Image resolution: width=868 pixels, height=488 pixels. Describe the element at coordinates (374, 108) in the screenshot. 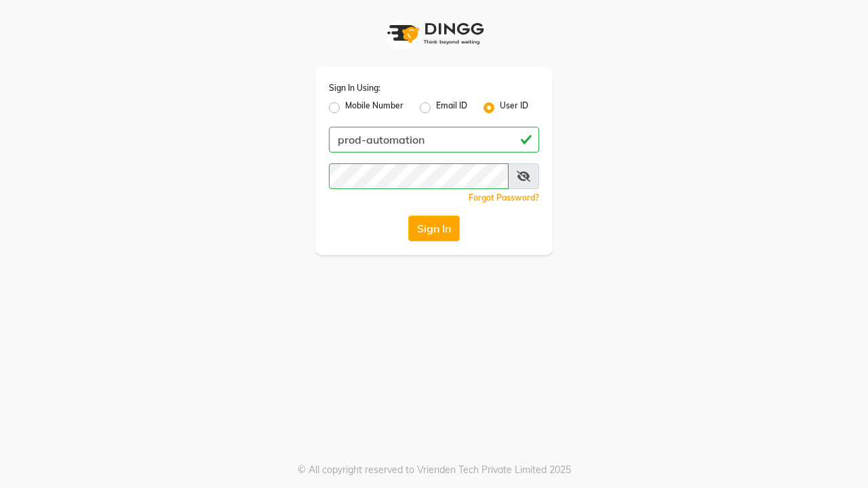

I see `label: Mobile Number` at that location.